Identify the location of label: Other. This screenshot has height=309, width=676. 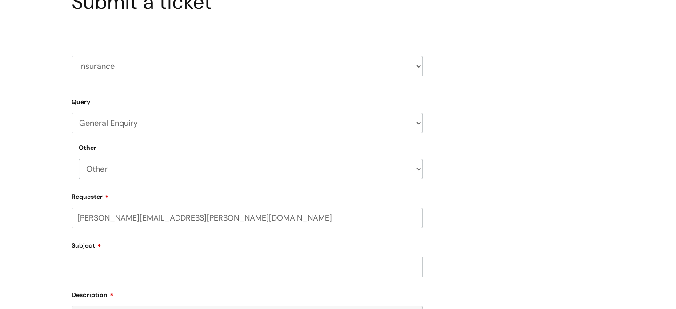
(88, 148).